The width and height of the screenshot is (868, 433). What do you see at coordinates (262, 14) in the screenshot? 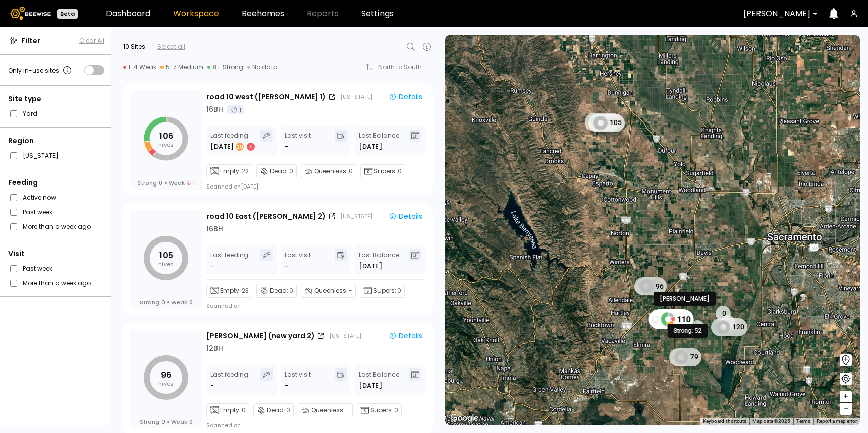
I see `a: Beehomes` at bounding box center [262, 14].